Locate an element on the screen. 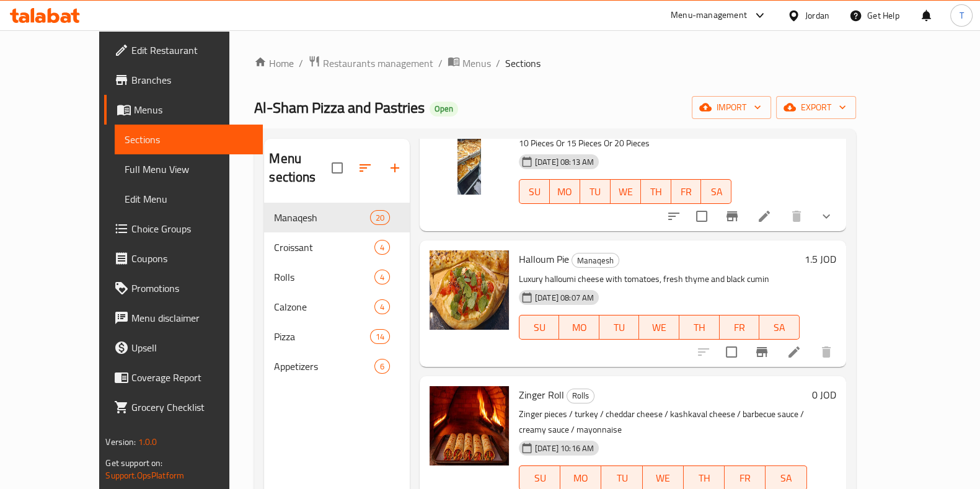  button: export is located at coordinates (816, 107).